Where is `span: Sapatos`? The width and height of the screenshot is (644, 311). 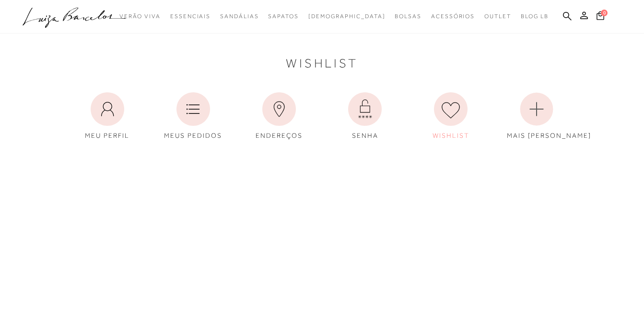
span: Sapatos is located at coordinates (283, 16).